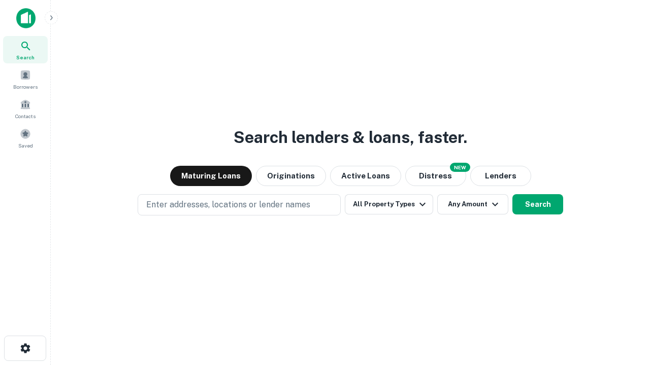  I want to click on div: Contacts, so click(25, 109).